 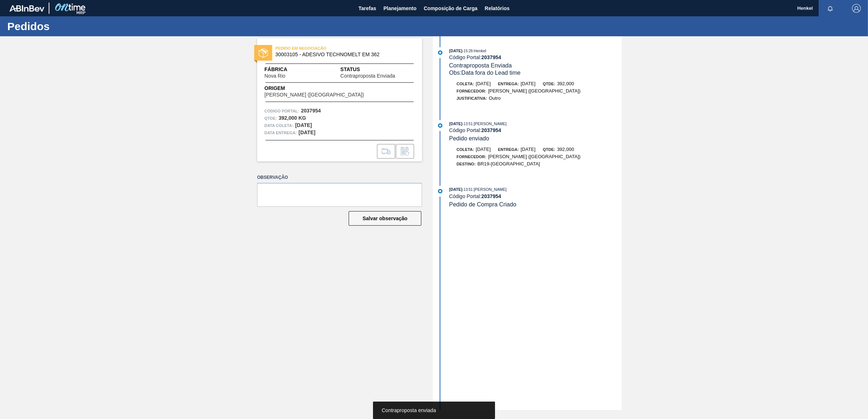 What do you see at coordinates (292, 118) in the screenshot?
I see `strong: 392,000 KG` at bounding box center [292, 118].